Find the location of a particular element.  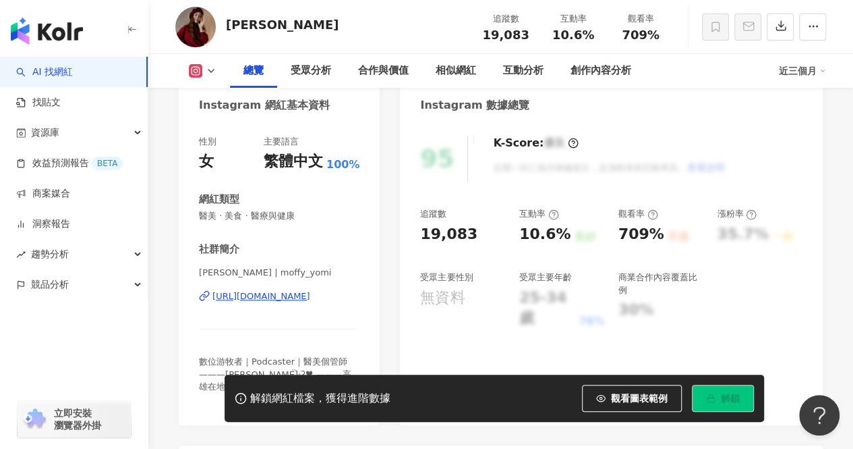

span: 10.6% is located at coordinates (573, 35).